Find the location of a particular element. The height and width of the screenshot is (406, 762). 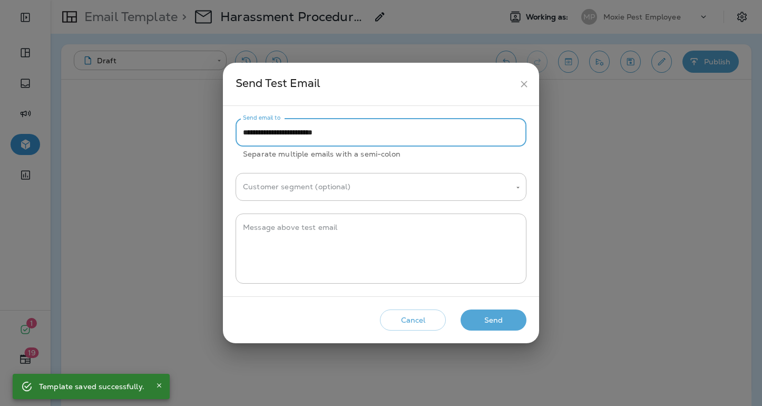

label: Send email to is located at coordinates (261, 118).